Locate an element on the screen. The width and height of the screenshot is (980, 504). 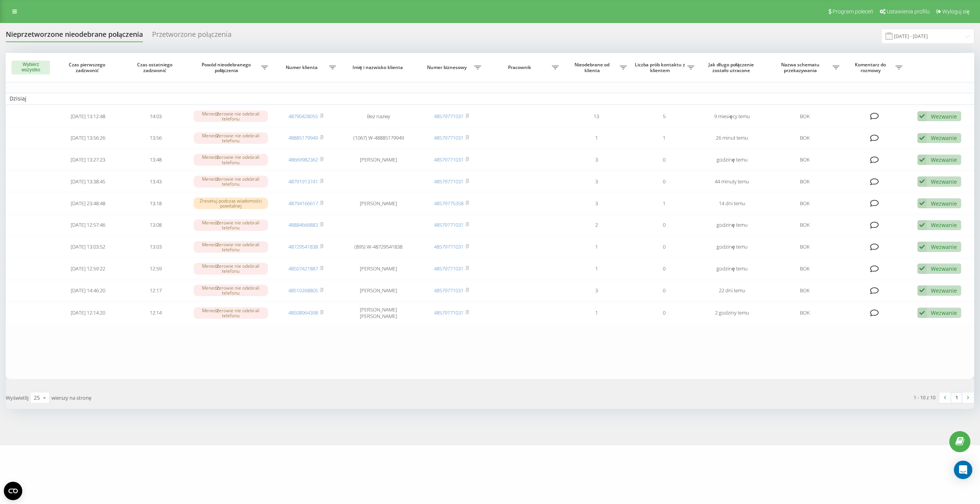
span: Numer biznesowy is located at coordinates (448, 68).